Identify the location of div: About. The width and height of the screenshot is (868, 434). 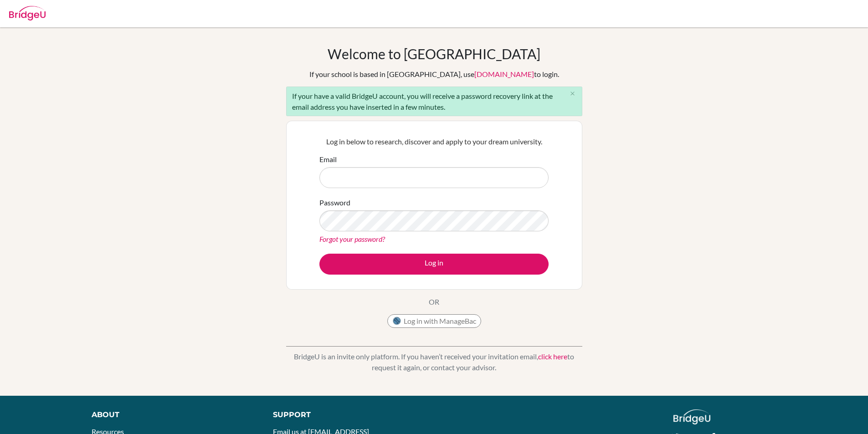
(172, 415).